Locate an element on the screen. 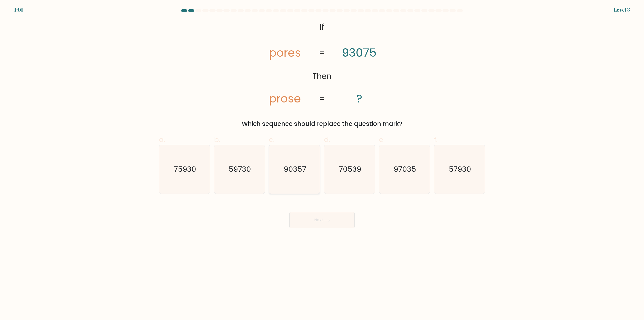 The width and height of the screenshot is (644, 320). text: 70539 is located at coordinates (350, 170).